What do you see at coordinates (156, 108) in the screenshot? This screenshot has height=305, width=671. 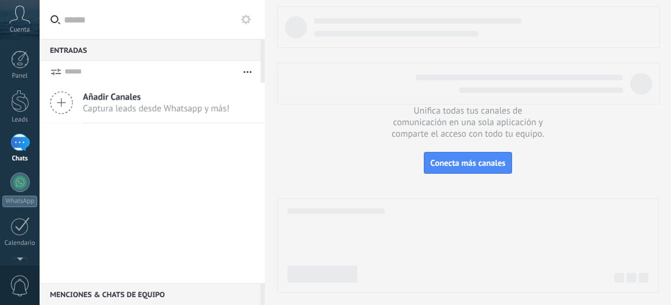 I see `span: Captura leads desde Whatsapp y más!` at bounding box center [156, 108].